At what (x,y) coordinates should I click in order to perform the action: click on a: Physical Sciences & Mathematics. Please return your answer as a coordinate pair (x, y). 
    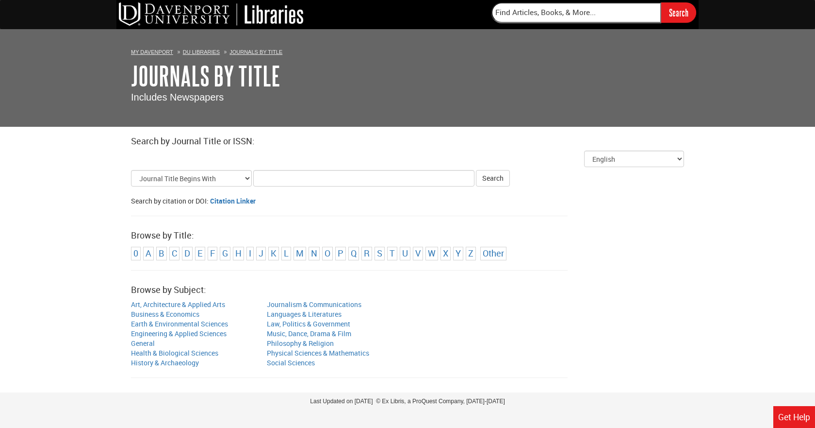
    Looking at the image, I should click on (318, 352).